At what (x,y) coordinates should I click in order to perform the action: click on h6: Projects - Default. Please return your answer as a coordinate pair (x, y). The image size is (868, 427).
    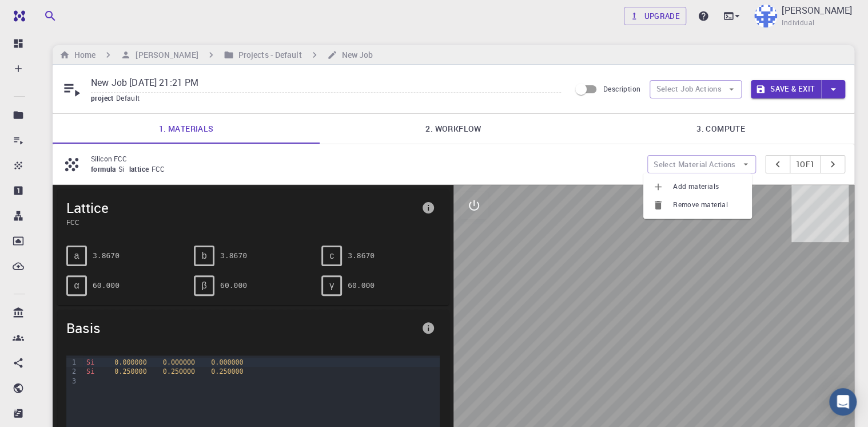
    Looking at the image, I should click on (268, 55).